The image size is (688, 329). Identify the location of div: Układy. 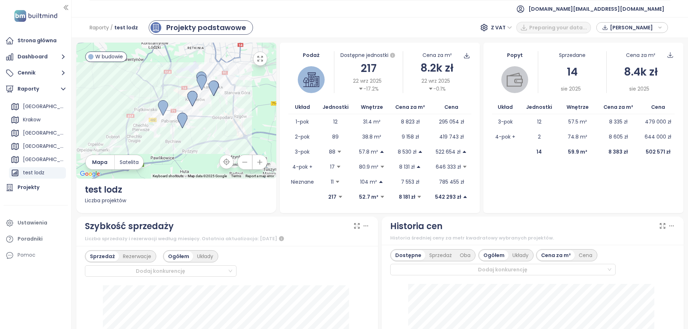
(520, 256).